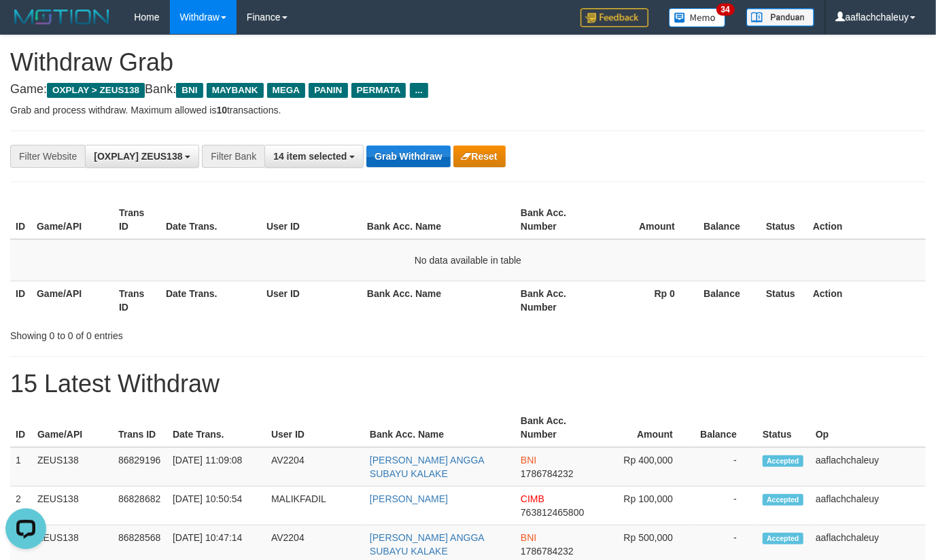  What do you see at coordinates (222, 110) in the screenshot?
I see `strong: 10` at bounding box center [222, 110].